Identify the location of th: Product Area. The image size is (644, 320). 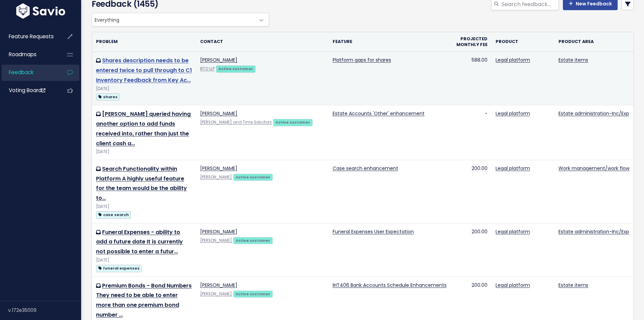
(594, 42).